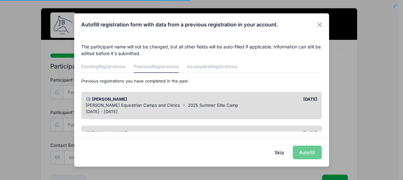  I want to click on a: Incomplete, so click(212, 67).